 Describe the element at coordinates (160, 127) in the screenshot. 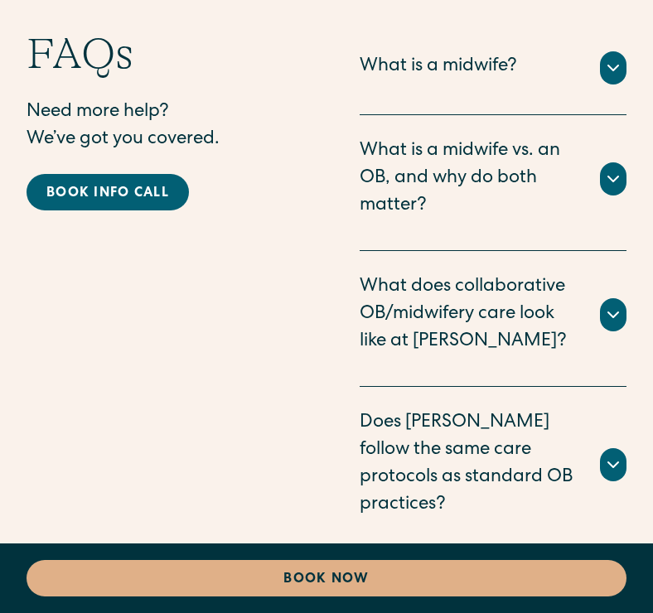

I see `p: Need more help? We’ve got you covered.` at that location.